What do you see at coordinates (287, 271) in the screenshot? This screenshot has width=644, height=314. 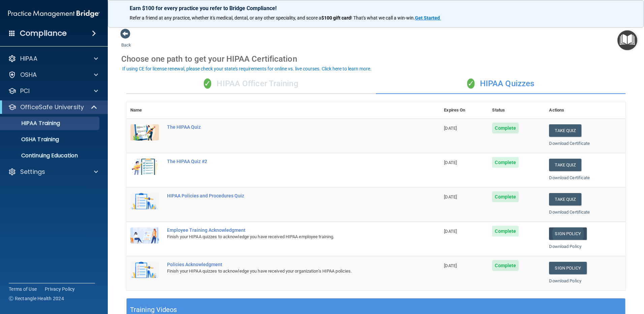 I see `div: Finish your HIPAA quizzes to acknowledge you have received your organization’s HIPAA policies.` at bounding box center [287, 271].